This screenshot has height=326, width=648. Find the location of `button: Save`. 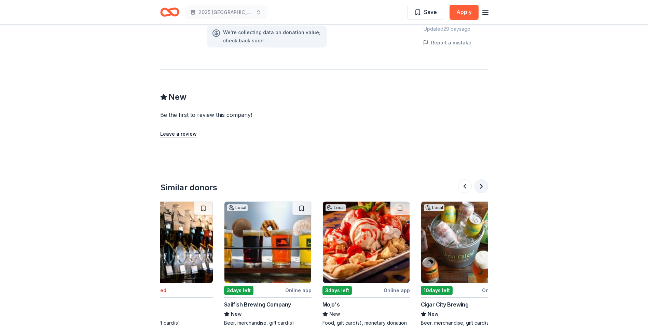

button: Save is located at coordinates (426, 12).